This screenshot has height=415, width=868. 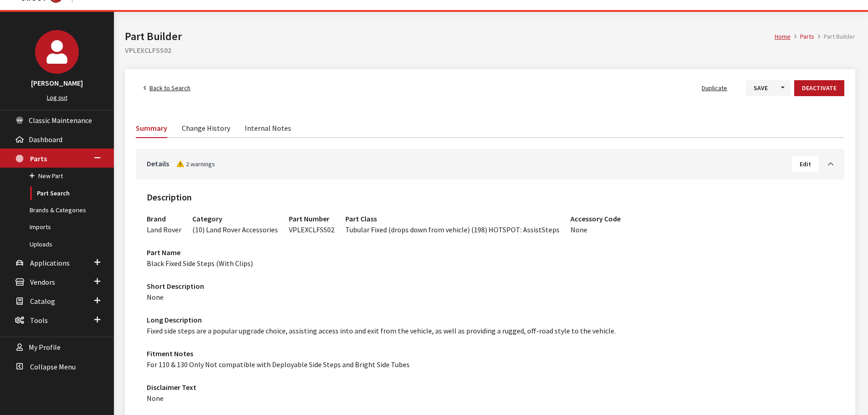 I want to click on span: Applications, so click(x=50, y=263).